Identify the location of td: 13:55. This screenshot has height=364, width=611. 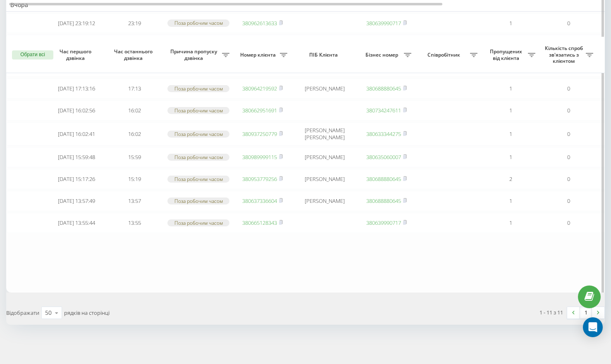
(134, 223).